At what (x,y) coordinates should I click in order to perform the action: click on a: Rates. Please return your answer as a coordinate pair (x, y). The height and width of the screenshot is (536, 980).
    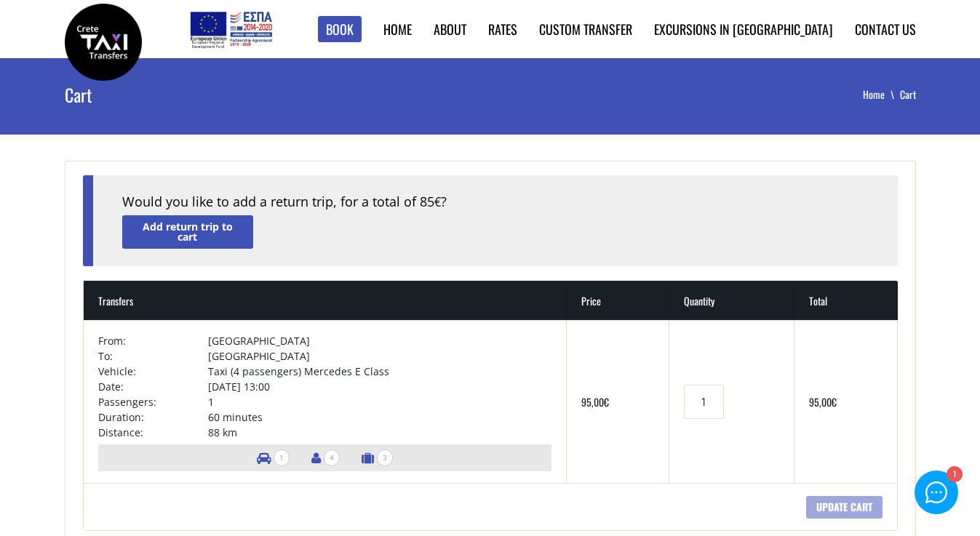
    Looking at the image, I should click on (502, 29).